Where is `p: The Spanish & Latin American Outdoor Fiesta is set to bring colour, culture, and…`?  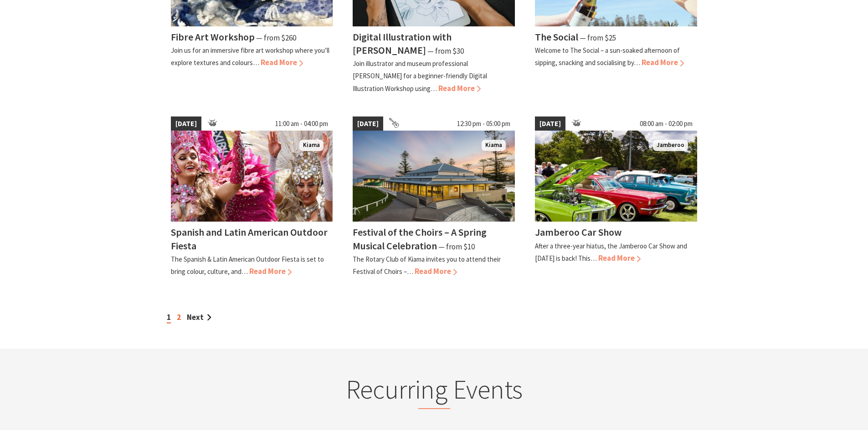 p: The Spanish & Latin American Outdoor Fiesta is set to bring colour, culture, and… is located at coordinates (247, 265).